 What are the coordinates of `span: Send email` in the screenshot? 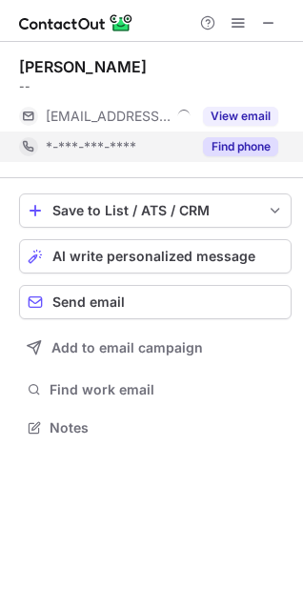 It's located at (89, 302).